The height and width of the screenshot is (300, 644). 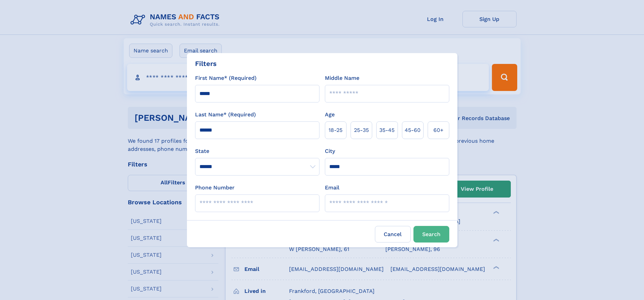 What do you see at coordinates (393, 234) in the screenshot?
I see `label: Cancel` at bounding box center [393, 234].